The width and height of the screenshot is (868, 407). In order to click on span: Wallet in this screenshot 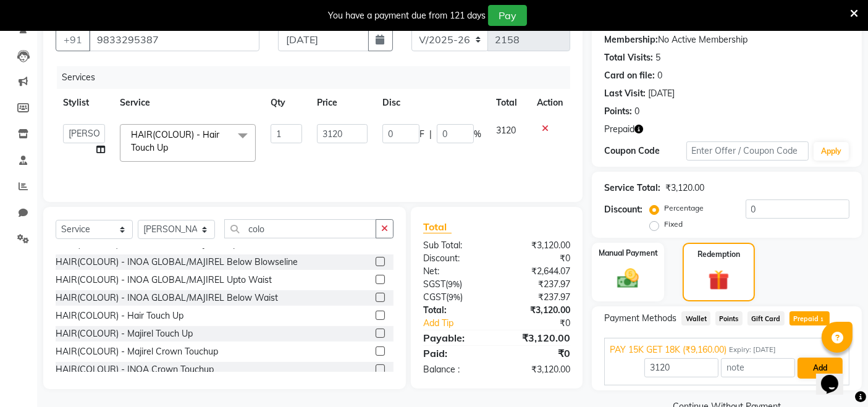, I will do `click(696, 318)`.